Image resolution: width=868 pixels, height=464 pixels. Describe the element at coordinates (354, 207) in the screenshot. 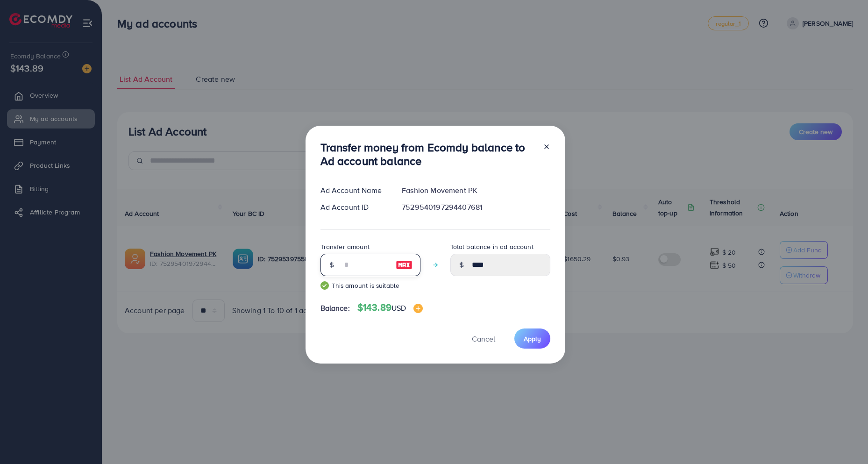

I see `div: Ad Account ID` at that location.